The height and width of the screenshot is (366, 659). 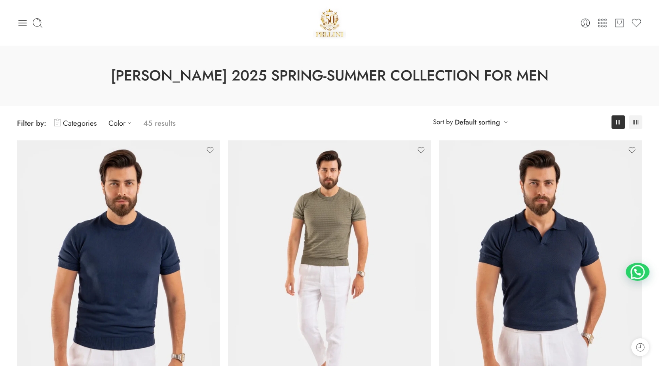 What do you see at coordinates (586, 23) in the screenshot?
I see `a: Login / Register` at bounding box center [586, 23].